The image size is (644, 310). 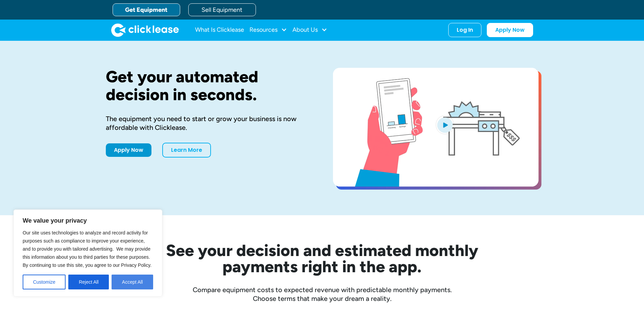 I want to click on div: The equipment you need to start or grow your business is now affordable with Clicklease., so click(x=208, y=123).